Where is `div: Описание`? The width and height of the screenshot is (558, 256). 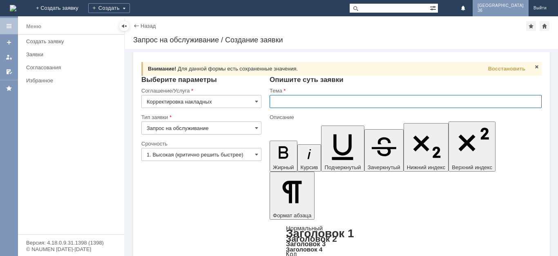 div: Описание is located at coordinates (405, 117).